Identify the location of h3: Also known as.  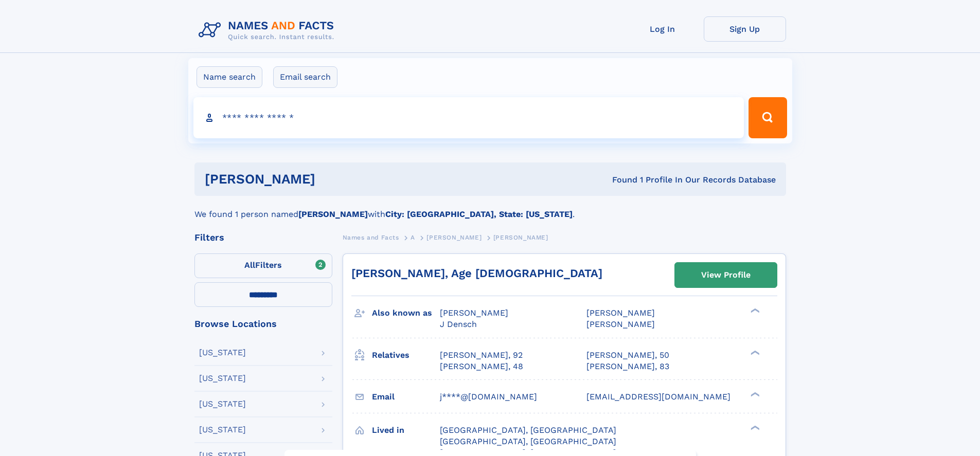
(406, 313).